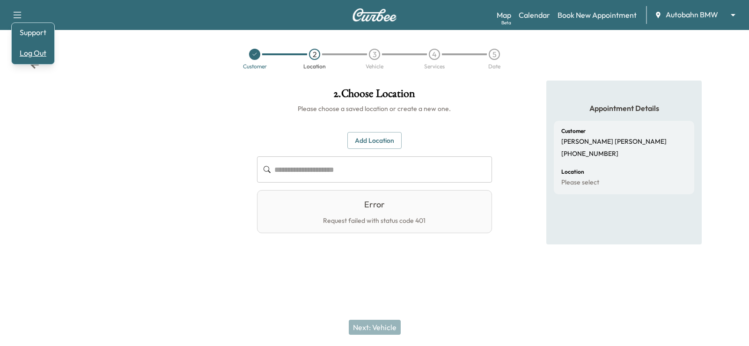  Describe the element at coordinates (574, 131) in the screenshot. I see `h6: Customer` at that location.